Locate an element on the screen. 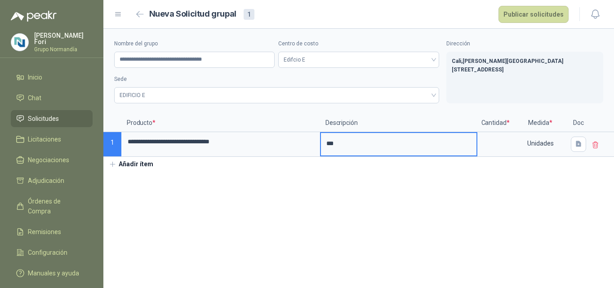 The height and width of the screenshot is (288, 614). span: Licitaciones is located at coordinates (45, 139).